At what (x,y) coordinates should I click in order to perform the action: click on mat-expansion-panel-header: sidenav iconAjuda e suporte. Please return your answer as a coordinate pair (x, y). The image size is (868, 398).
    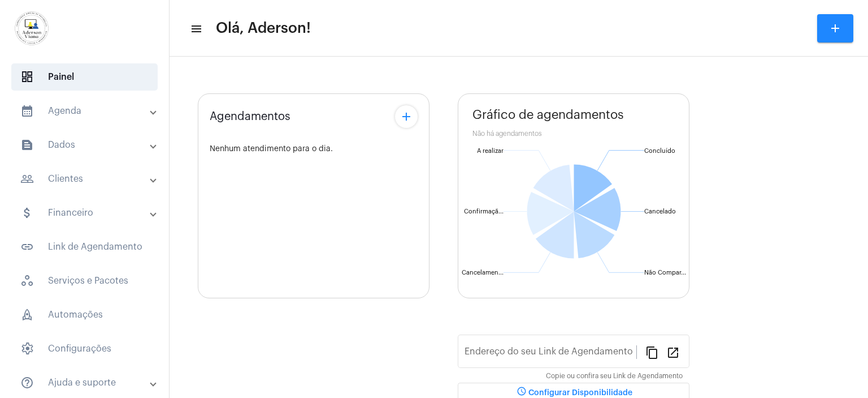
    Looking at the image, I should click on (87, 383).